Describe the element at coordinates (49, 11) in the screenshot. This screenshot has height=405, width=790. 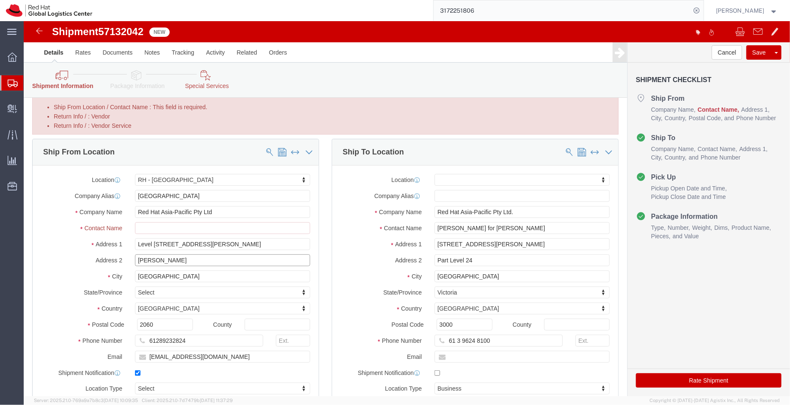
I see `img: logo` at that location.